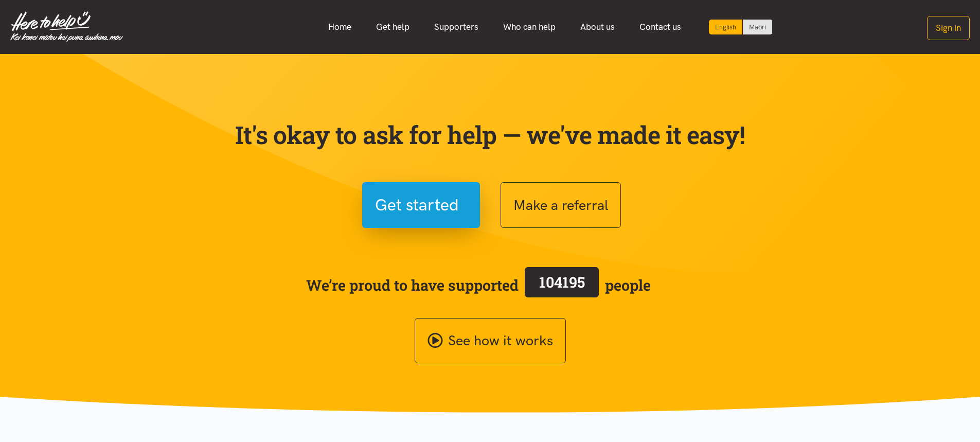  Describe the element at coordinates (417, 205) in the screenshot. I see `span: Get started` at that location.